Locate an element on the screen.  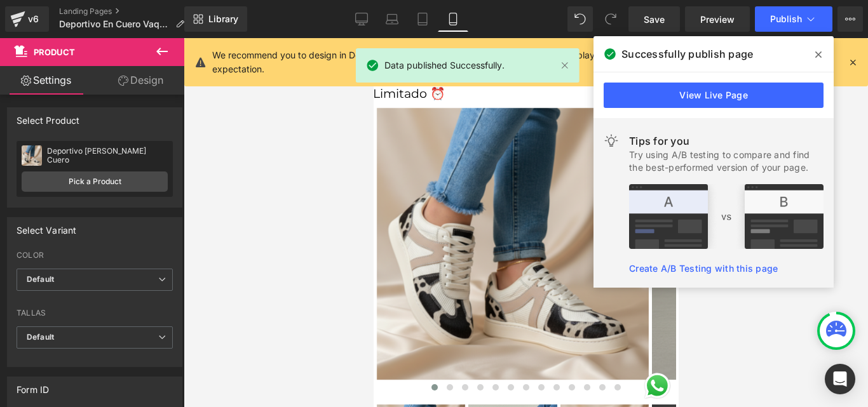
img: tip.png is located at coordinates (727, 216).